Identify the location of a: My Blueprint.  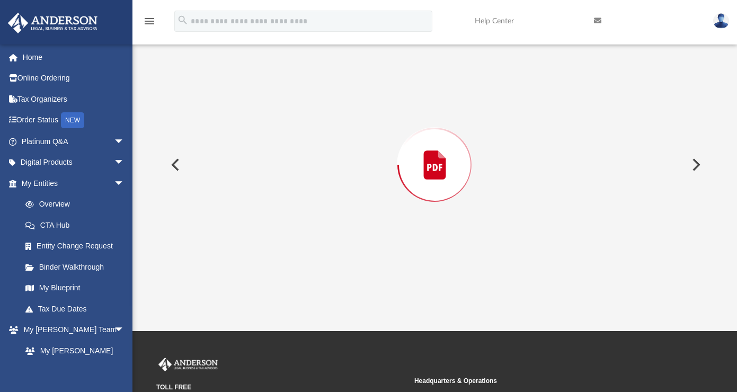
(75, 288).